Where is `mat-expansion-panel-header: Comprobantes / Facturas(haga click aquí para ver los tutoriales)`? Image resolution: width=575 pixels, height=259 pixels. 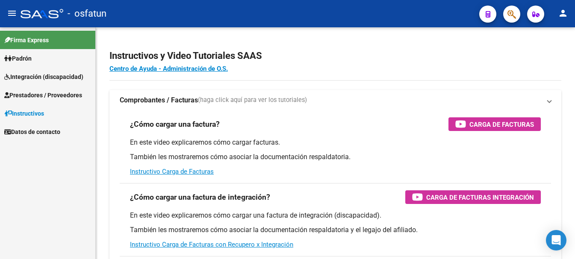 mat-expansion-panel-header: Comprobantes / Facturas(haga click aquí para ver los tutoriales) is located at coordinates (335, 100).